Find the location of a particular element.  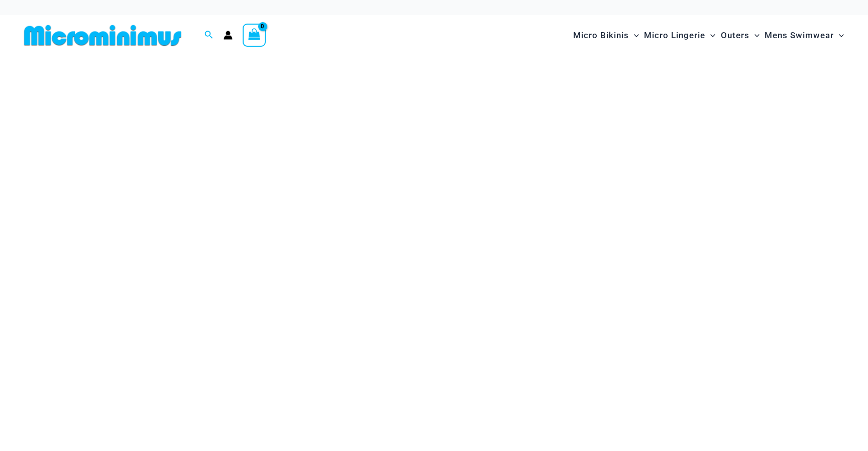

a: OutersMenu ToggleMenu Toggle is located at coordinates (740, 35).